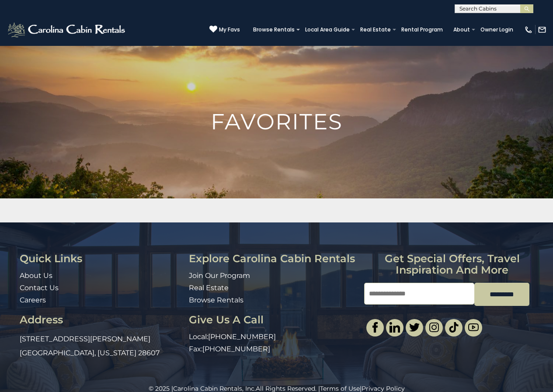 This screenshot has height=392, width=553. Describe the element at coordinates (33, 300) in the screenshot. I see `a: Careers` at that location.